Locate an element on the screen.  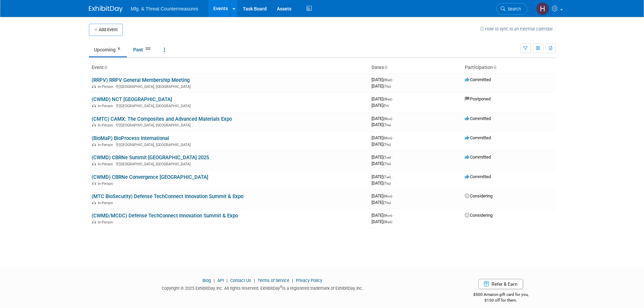
span: Postponed is located at coordinates (478, 99).